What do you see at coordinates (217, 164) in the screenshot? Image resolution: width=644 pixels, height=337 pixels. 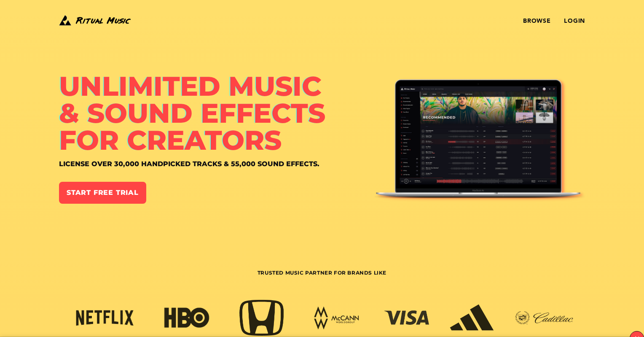 I see `h4: License over 30,000 handpicked tracks & 55,000 sound effects.` at bounding box center [217, 164].